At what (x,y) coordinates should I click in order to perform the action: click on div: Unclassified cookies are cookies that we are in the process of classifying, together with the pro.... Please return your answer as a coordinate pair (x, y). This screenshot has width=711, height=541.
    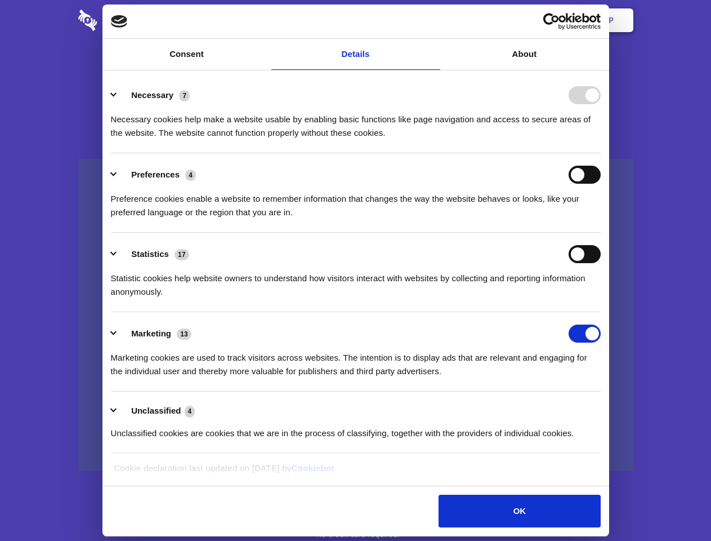
    Looking at the image, I should click on (356, 428).